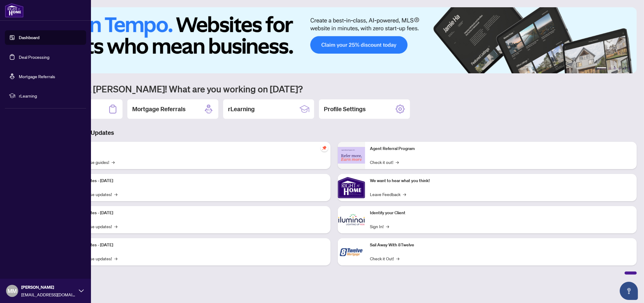 The image size is (644, 303). What do you see at coordinates (625, 68) in the screenshot?
I see `button: 5` at bounding box center [625, 68].